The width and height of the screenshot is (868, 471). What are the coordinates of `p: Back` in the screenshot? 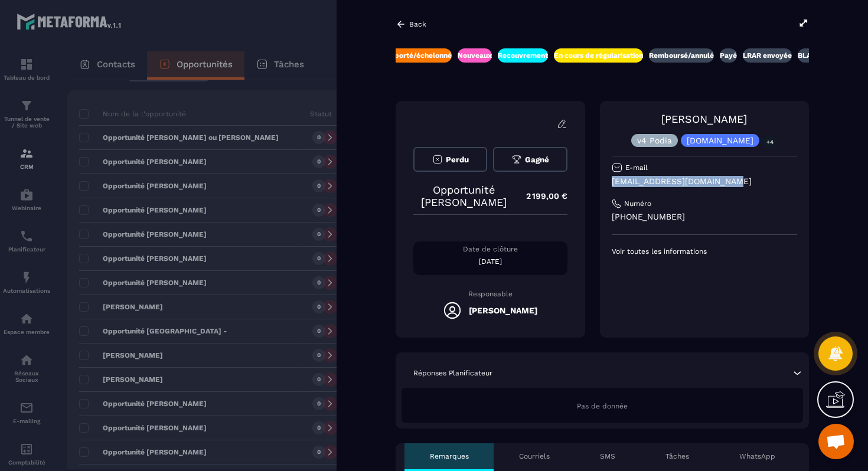 It's located at (417, 24).